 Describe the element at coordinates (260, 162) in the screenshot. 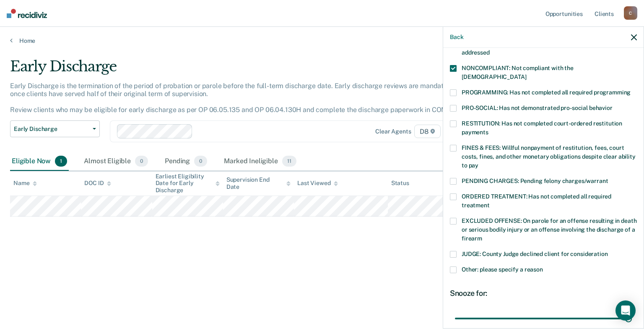

I see `div: Marked Ineligible` at that location.